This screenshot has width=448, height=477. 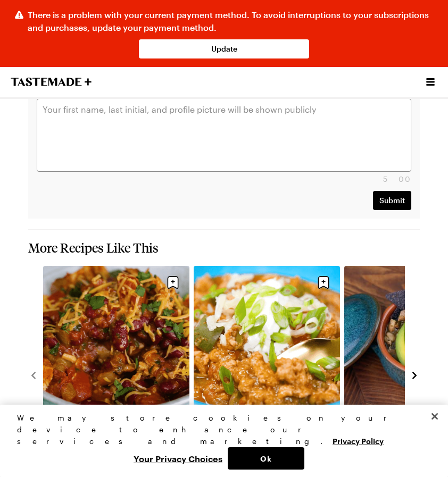 I want to click on h2: More Recipes Like This, so click(x=224, y=248).